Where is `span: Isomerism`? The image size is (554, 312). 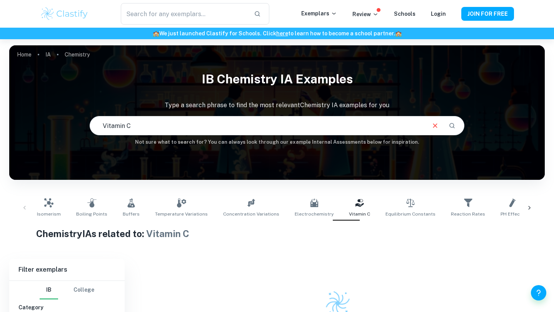
span: Isomerism is located at coordinates (49, 214).